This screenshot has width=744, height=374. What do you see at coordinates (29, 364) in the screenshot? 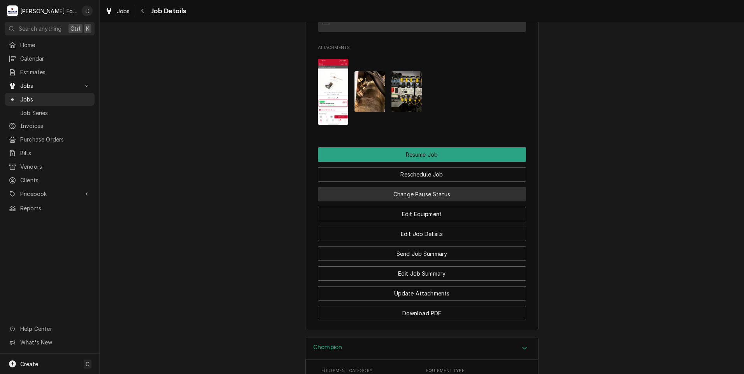
I see `span: Create` at bounding box center [29, 364].